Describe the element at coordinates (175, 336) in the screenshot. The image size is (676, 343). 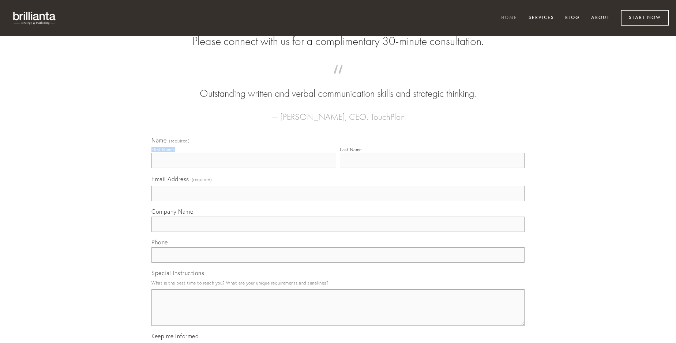
I see `span: Keep me informed` at that location.